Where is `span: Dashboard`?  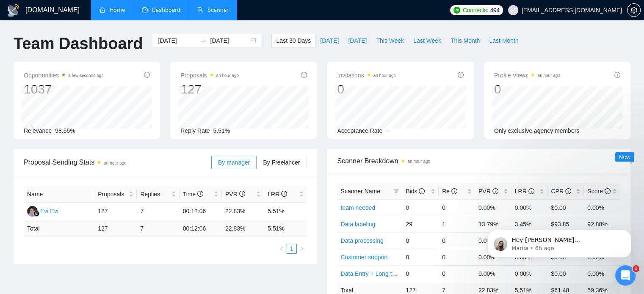
span: Dashboard is located at coordinates (166, 10).